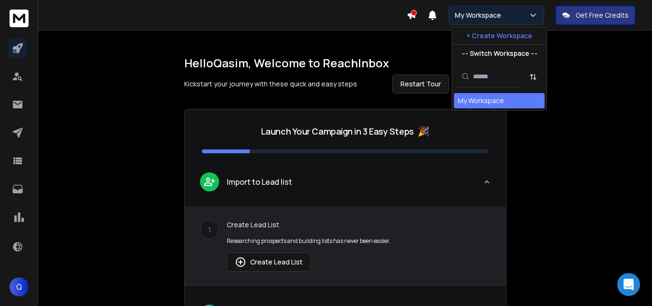 The image size is (652, 306). Describe the element at coordinates (210, 230) in the screenshot. I see `div: 1` at that location.